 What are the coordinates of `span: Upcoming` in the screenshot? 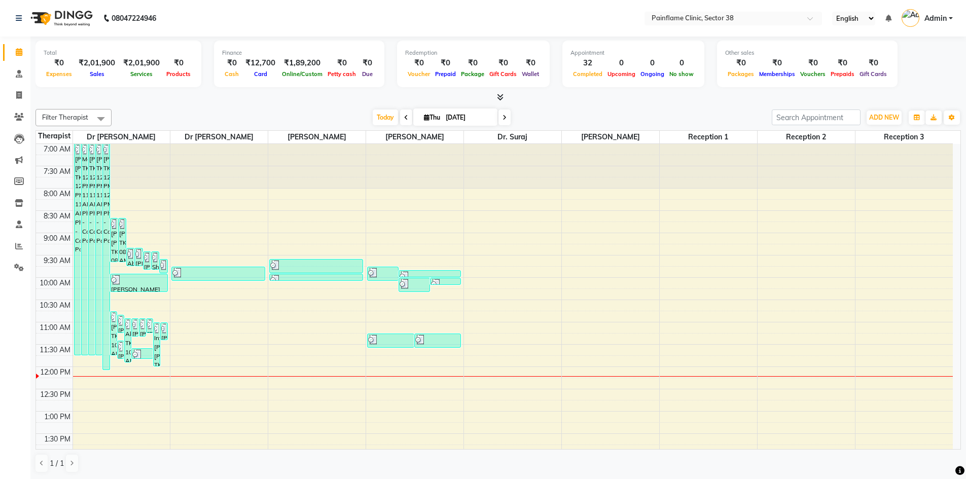 It's located at (621, 74).